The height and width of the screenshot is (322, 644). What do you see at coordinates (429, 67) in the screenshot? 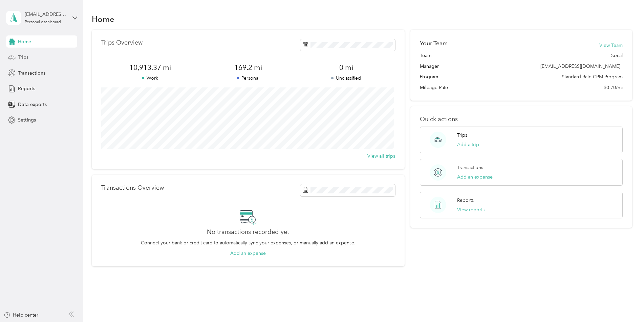
I see `span: Manager` at bounding box center [429, 67].